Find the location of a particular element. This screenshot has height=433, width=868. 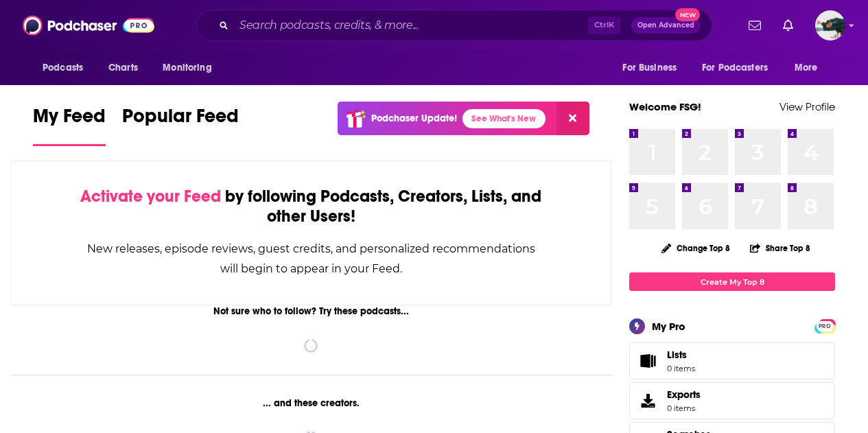

span: Podcasts is located at coordinates (63, 68).